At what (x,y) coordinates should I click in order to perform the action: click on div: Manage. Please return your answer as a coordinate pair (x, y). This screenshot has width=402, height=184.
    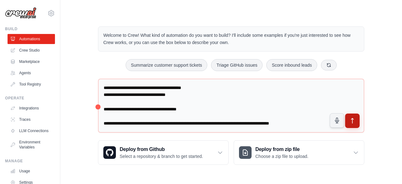
    Looking at the image, I should click on (30, 161).